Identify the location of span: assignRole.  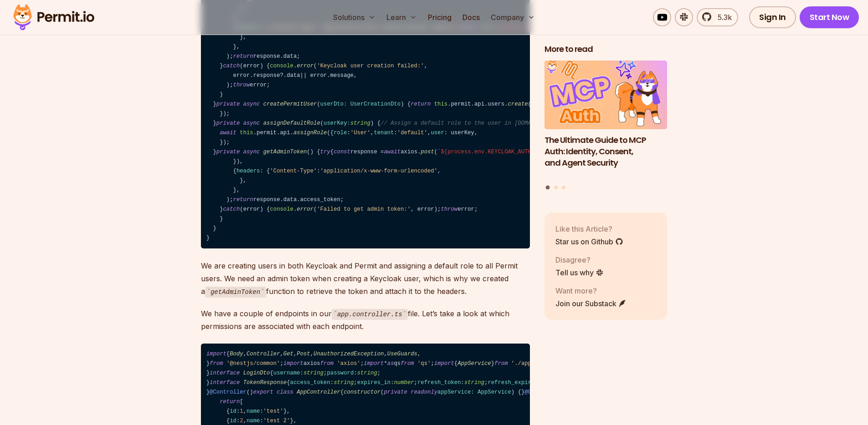
(310, 133).